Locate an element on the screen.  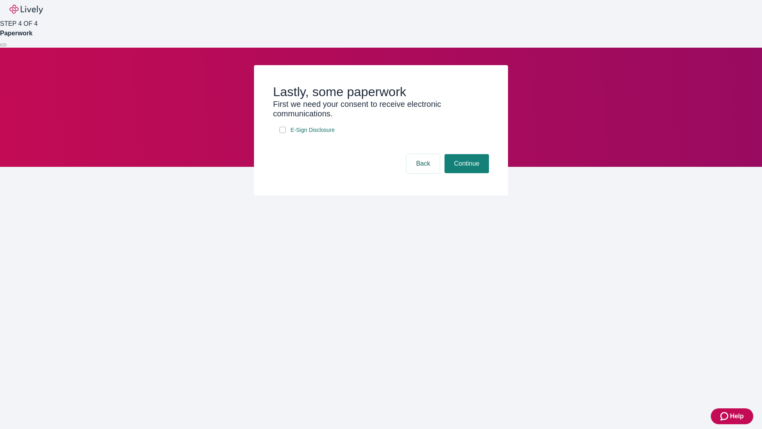
span: Help is located at coordinates (737, 416).